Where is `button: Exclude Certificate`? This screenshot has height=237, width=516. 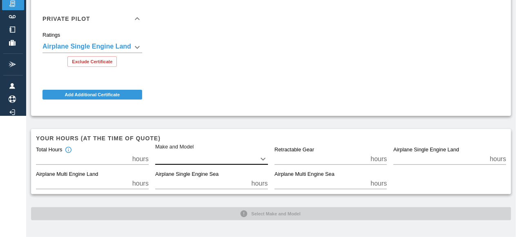 button: Exclude Certificate is located at coordinates (92, 62).